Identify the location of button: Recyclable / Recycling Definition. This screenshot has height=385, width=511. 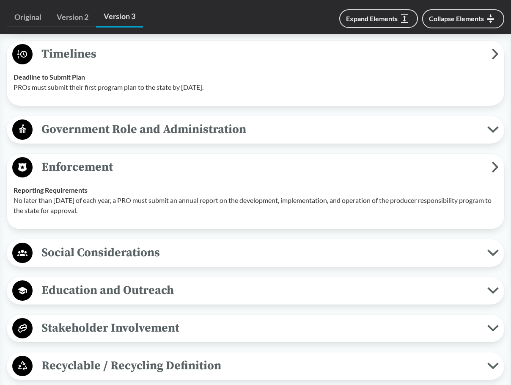
(256, 366).